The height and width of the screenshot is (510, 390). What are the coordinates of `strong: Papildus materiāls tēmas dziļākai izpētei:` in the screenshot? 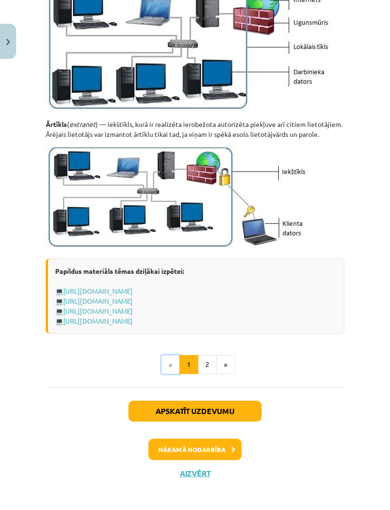 It's located at (119, 271).